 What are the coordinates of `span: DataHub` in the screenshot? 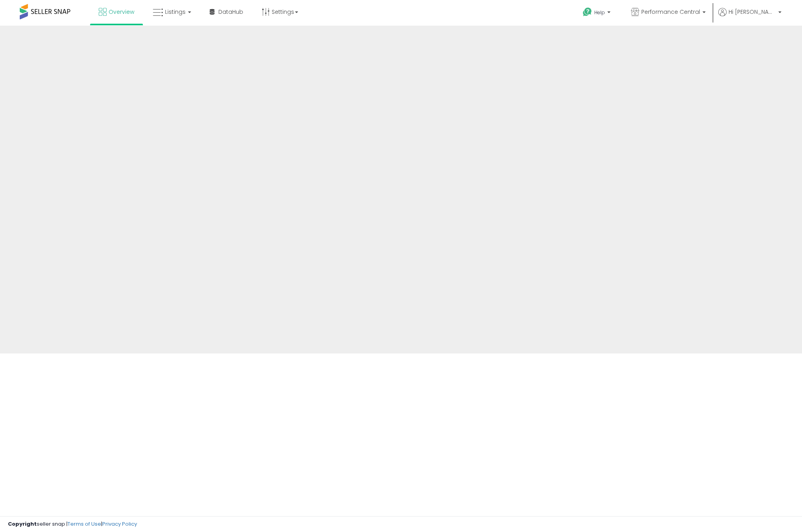 It's located at (231, 11).